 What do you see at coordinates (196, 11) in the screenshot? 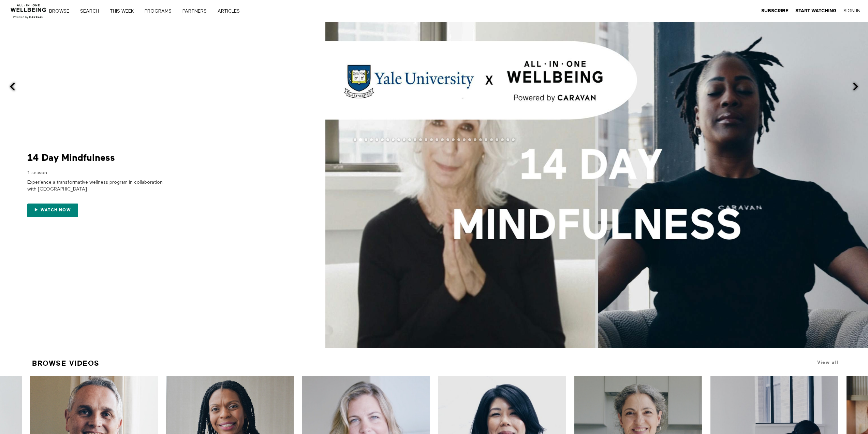
I see `a: PARTNERS` at bounding box center [196, 11].